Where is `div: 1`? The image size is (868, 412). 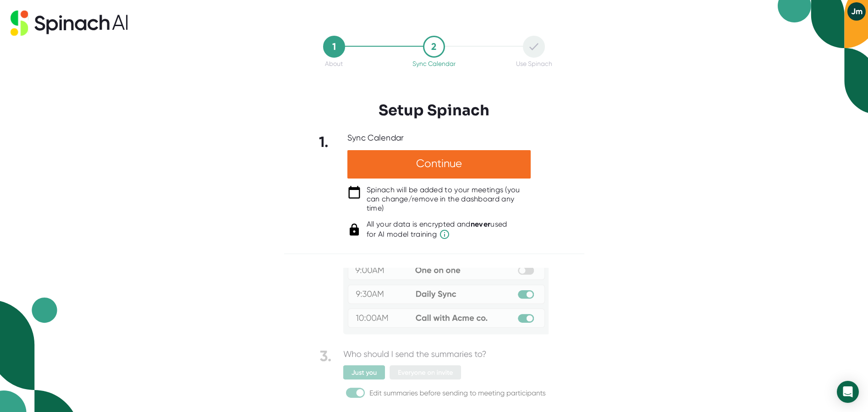 div: 1 is located at coordinates (334, 47).